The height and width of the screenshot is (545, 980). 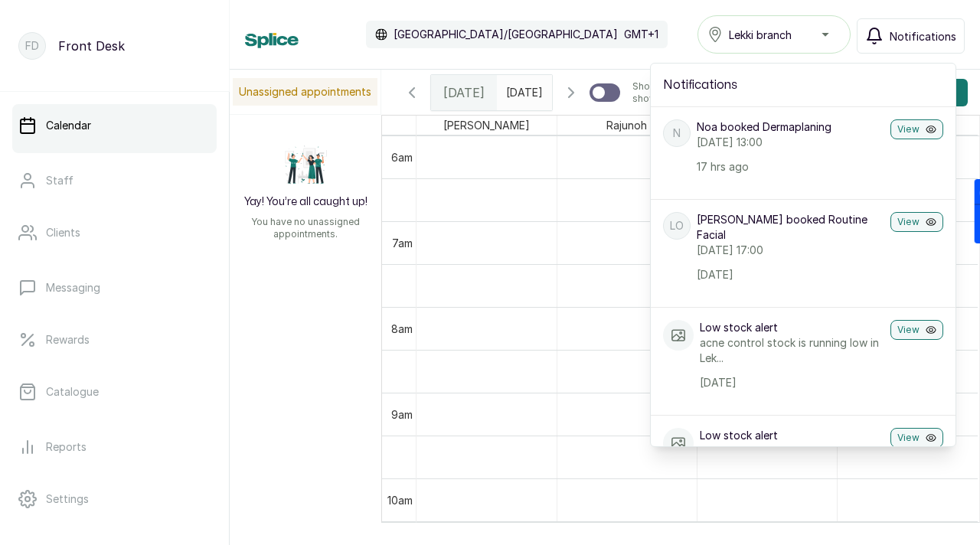 What do you see at coordinates (305, 92) in the screenshot?
I see `p: Unassigned appointments` at bounding box center [305, 92].